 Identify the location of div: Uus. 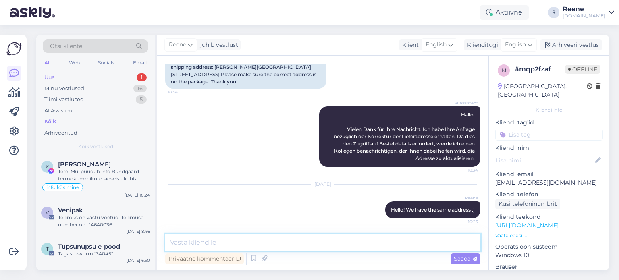
(49, 77).